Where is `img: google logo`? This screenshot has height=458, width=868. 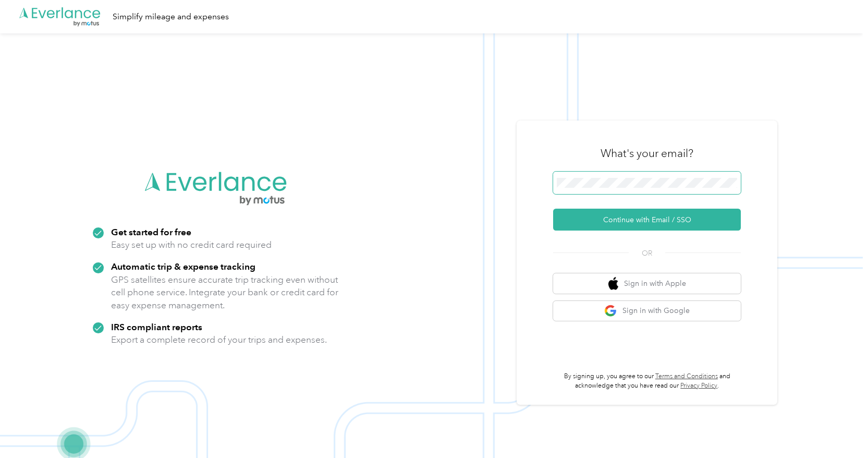
img: google logo is located at coordinates (610, 311).